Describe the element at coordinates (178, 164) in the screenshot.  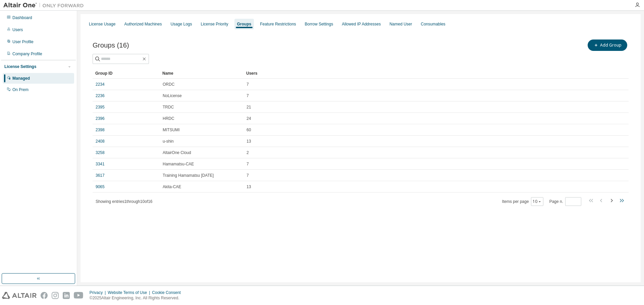
I see `span: Hamamatsu-CAE` at that location.